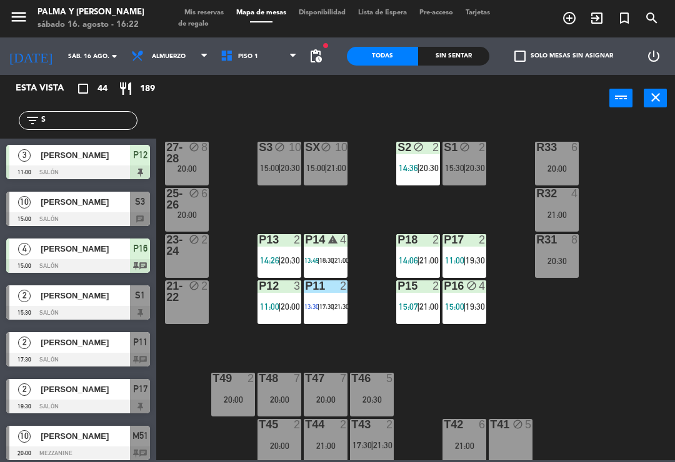  I want to click on div: 23-24, so click(166, 245).